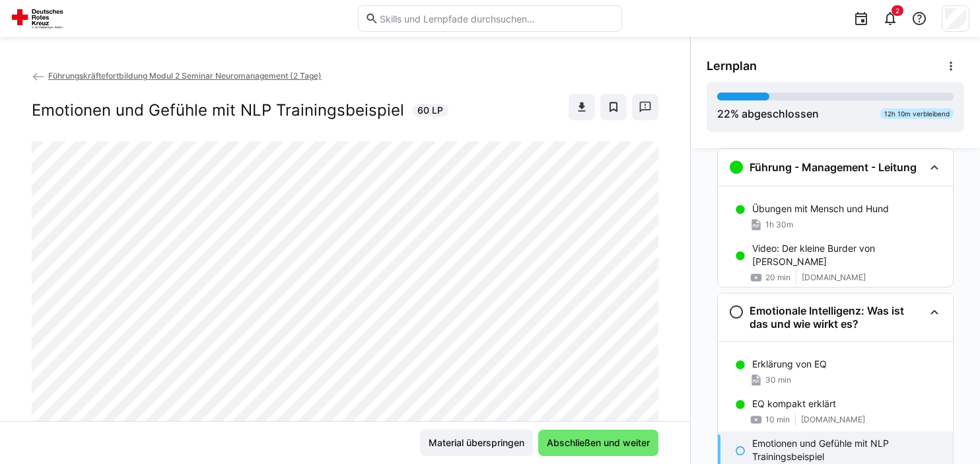  I want to click on h3: Emotionale Intelligenz: Was ist das und wie wirkt es?, so click(836, 317).